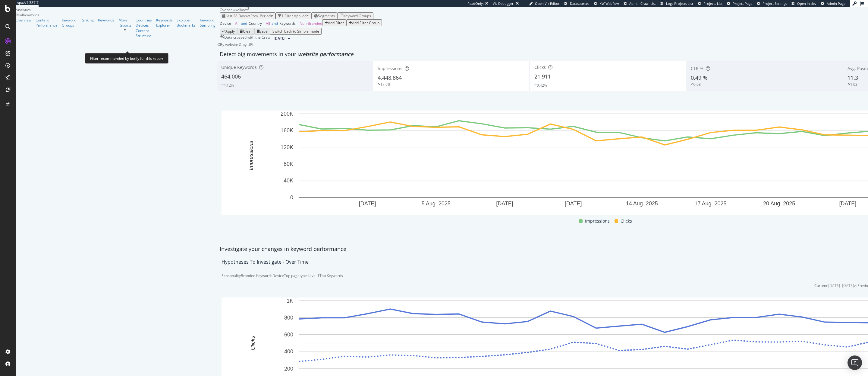 The width and height of the screenshot is (868, 376). What do you see at coordinates (258, 15) in the screenshot?
I see `span: vs Prev. Period` at bounding box center [258, 15].